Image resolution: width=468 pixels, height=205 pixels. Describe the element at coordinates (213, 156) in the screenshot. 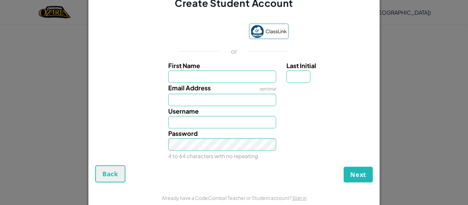

I see `small: 4 to 64 characters with no repeating` at that location.